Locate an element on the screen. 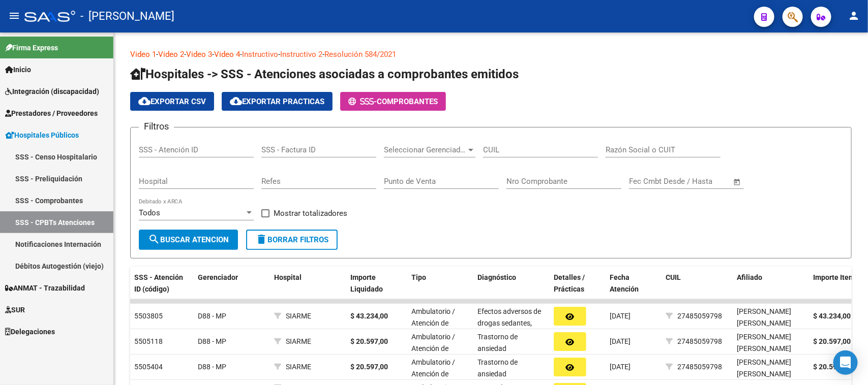 This screenshot has height=385, width=868. mat-icon: search is located at coordinates (154, 239).